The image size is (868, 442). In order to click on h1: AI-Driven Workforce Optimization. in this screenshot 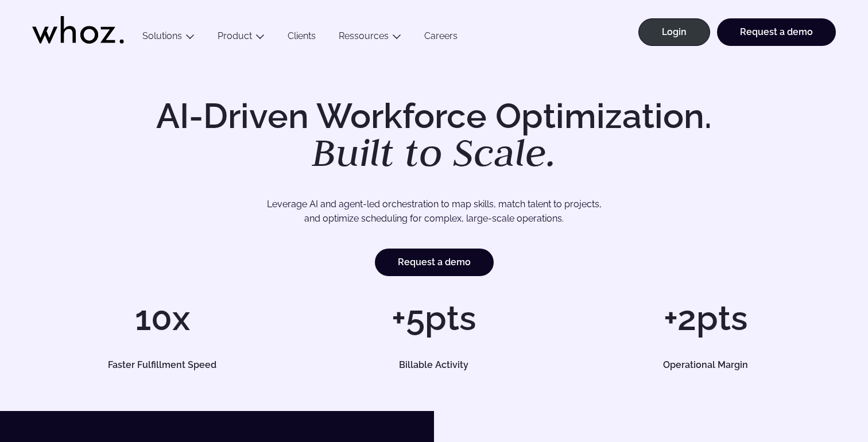, I will do `click(434, 136)`.